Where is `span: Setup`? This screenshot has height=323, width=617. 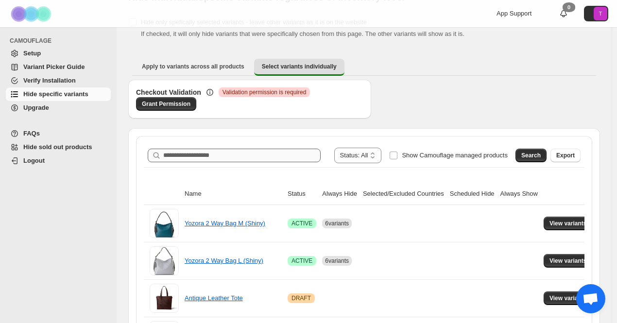
span: Setup is located at coordinates (32, 53).